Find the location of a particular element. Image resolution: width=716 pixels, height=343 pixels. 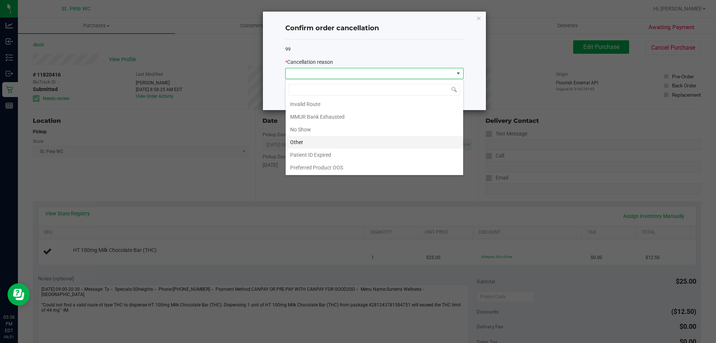

li: Invalid Route is located at coordinates (375, 104).